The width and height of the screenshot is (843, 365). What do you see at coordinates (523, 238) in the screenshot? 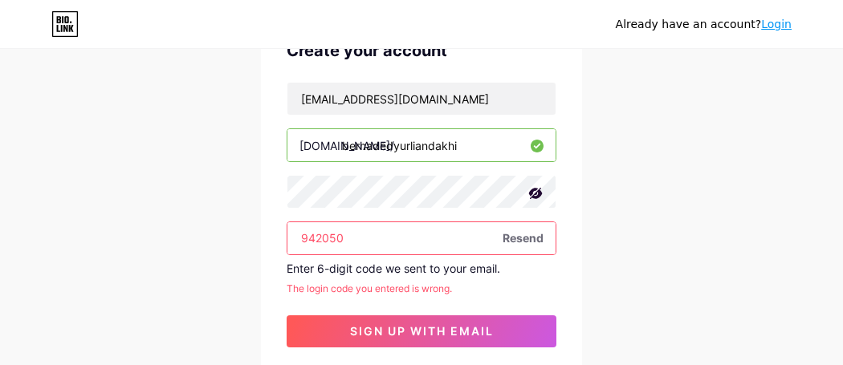
I see `span: Resend` at bounding box center [523, 238].